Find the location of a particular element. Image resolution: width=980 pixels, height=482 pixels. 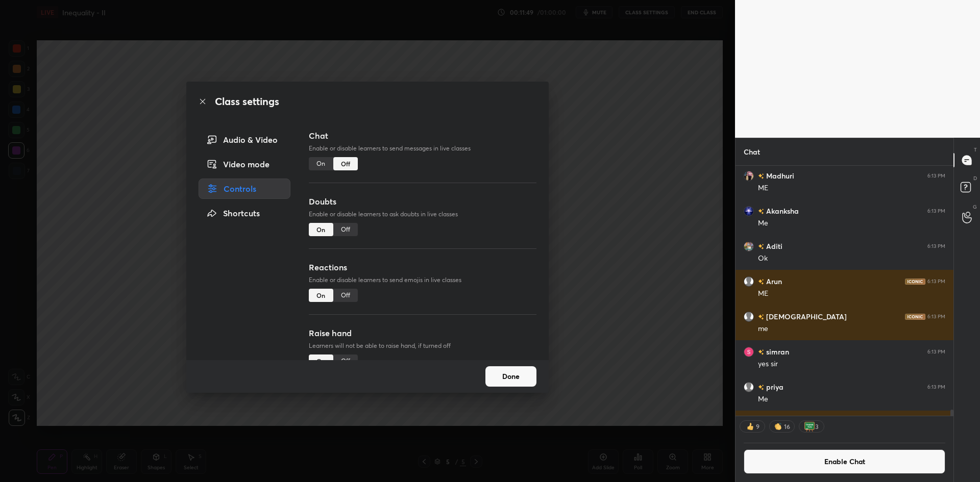

h6: Arun is located at coordinates (773, 281).